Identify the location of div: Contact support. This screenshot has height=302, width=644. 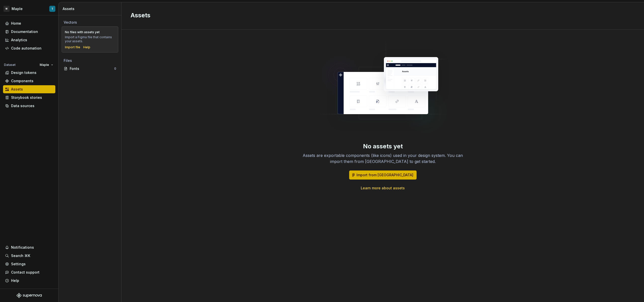
(25, 272).